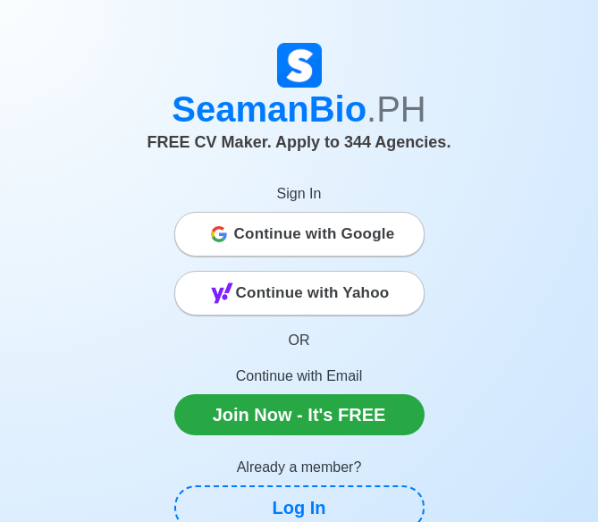 The height and width of the screenshot is (522, 598). What do you see at coordinates (396, 109) in the screenshot?
I see `span: .PH` at bounding box center [396, 109].